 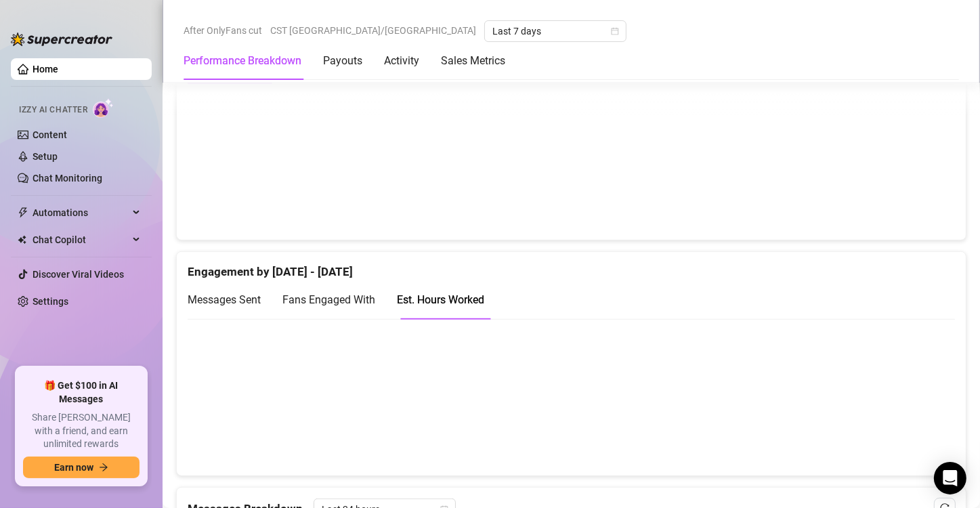 I want to click on div: Performance Breakdown, so click(x=242, y=61).